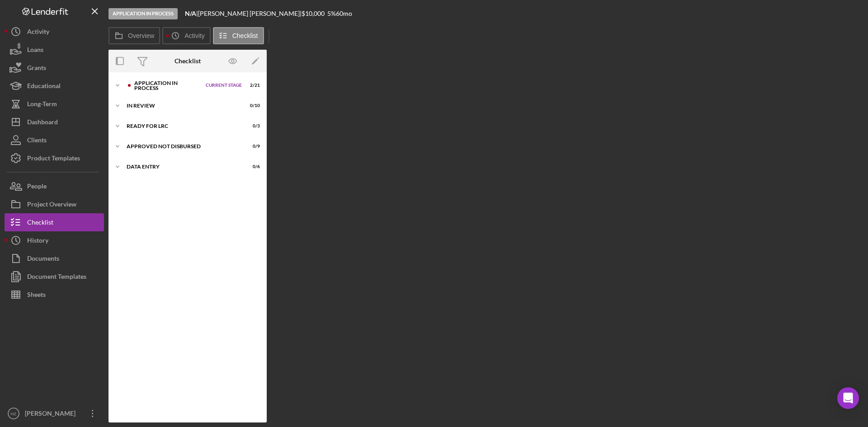 Image resolution: width=868 pixels, height=427 pixels. I want to click on button: History, so click(54, 241).